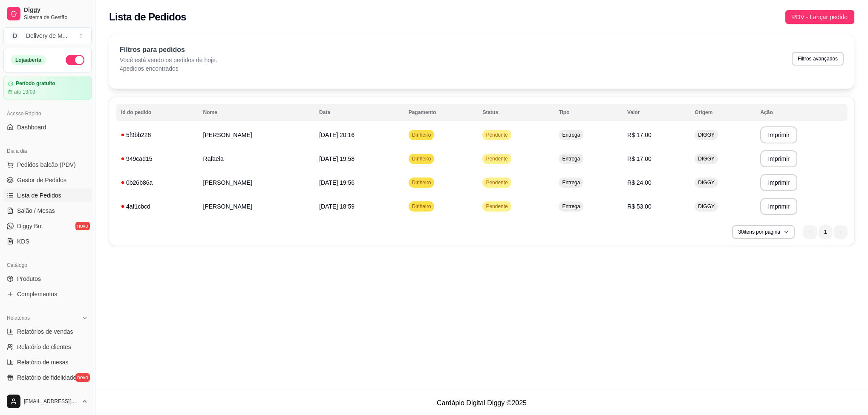  I want to click on a: Salão / Mesas, so click(47, 211).